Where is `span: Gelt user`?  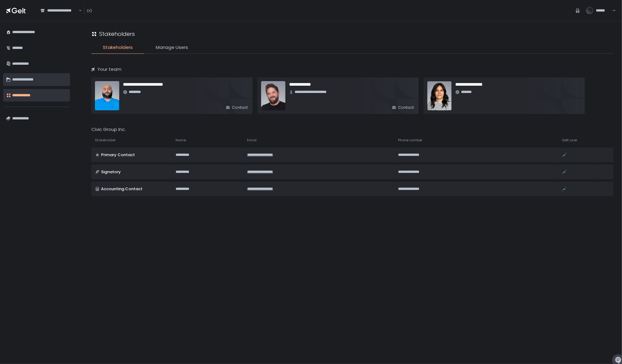 span: Gelt user is located at coordinates (569, 140).